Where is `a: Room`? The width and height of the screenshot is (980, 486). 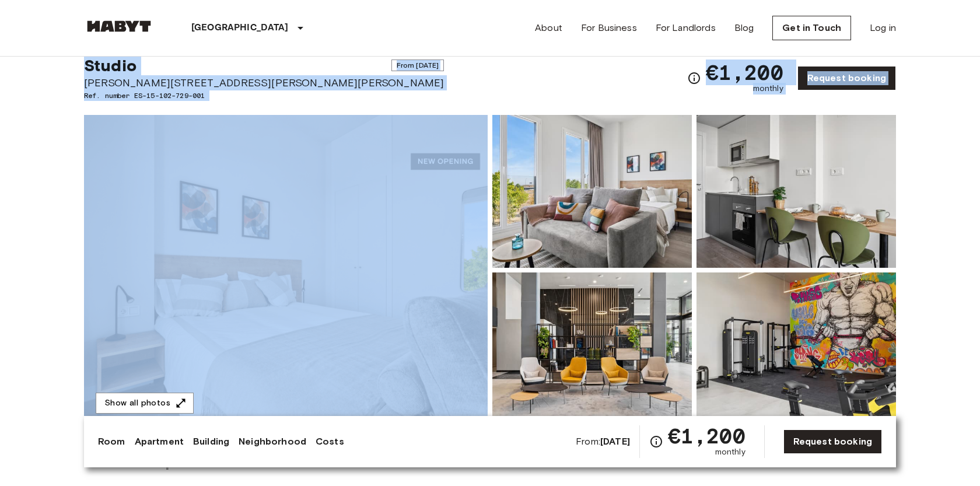 a: Room is located at coordinates (111, 442).